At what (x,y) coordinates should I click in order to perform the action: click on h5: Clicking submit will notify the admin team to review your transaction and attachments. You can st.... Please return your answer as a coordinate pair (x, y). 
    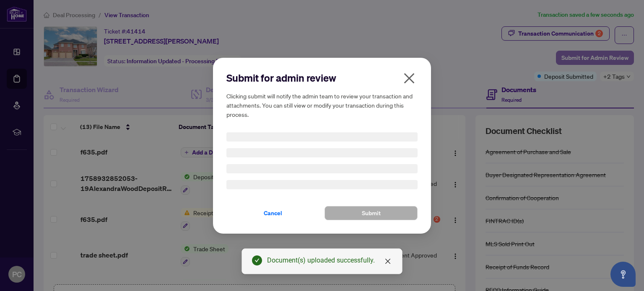
    Looking at the image, I should click on (322, 105).